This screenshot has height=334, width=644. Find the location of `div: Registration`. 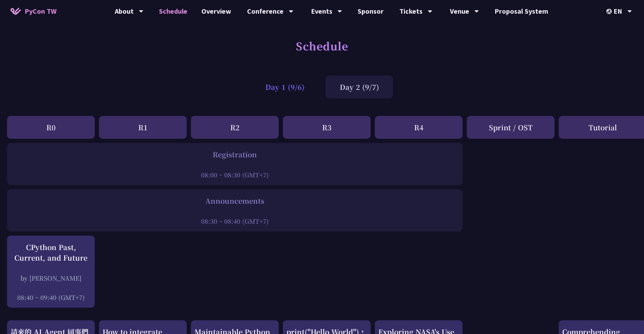

div: Registration is located at coordinates (235, 154).